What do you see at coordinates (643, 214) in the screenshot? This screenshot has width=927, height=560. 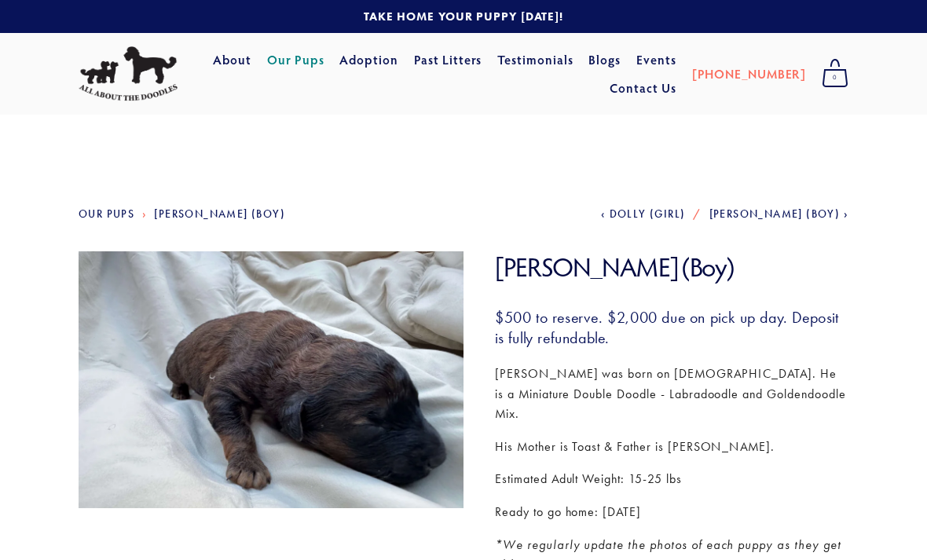 I see `a: Dolly (Girl)` at bounding box center [643, 214].